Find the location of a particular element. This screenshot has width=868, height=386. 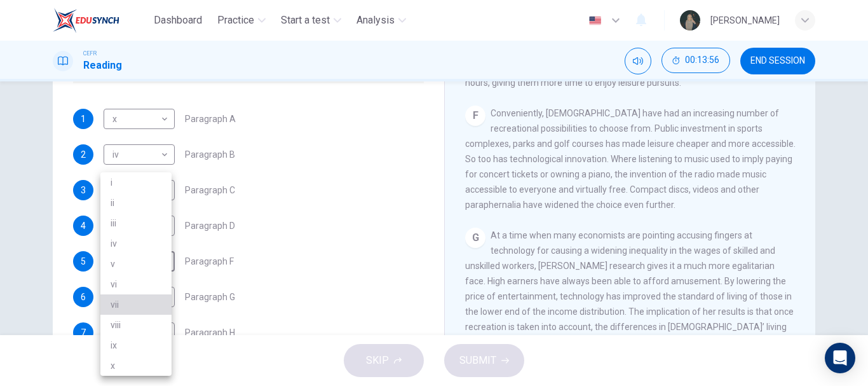

li: ii is located at coordinates (136, 203).